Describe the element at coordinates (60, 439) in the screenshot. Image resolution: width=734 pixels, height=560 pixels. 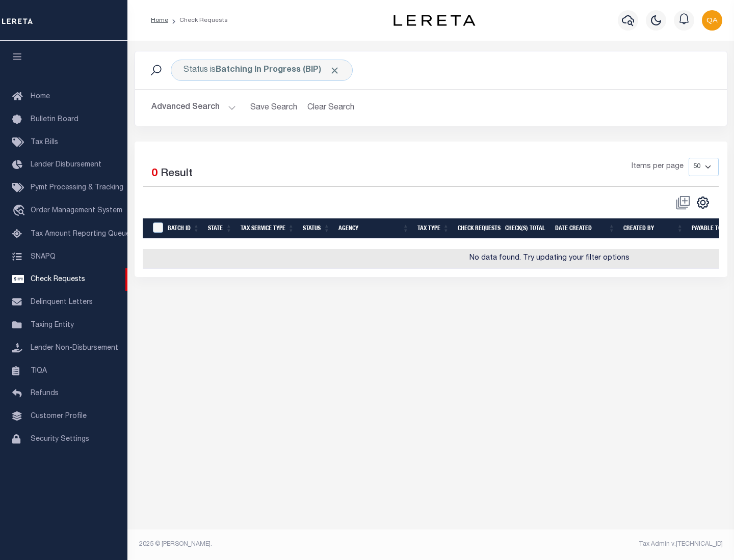
I see `span: Security Settings` at that location.